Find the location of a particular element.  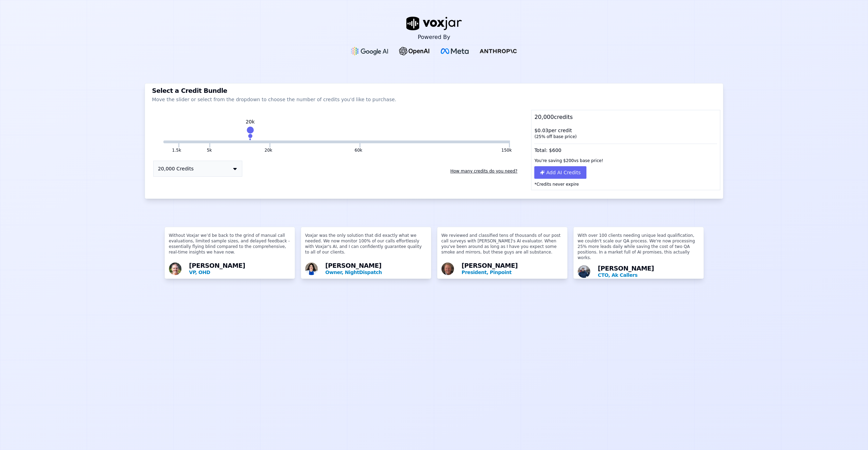

button: 20,000 Credits is located at coordinates (198, 168).